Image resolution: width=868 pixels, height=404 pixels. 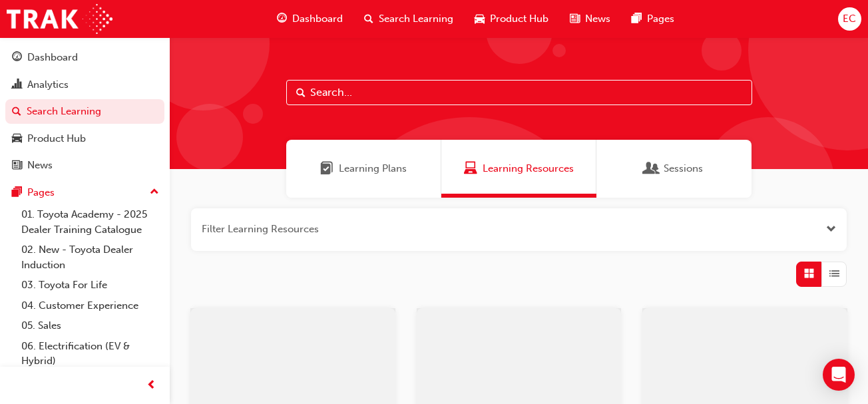 What do you see at coordinates (849, 19) in the screenshot?
I see `span: EC` at bounding box center [849, 19].